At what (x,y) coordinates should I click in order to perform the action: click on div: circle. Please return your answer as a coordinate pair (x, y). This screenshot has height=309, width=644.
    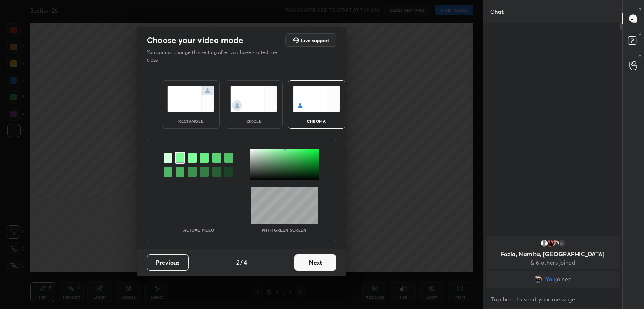
    Looking at the image, I should click on (254, 121).